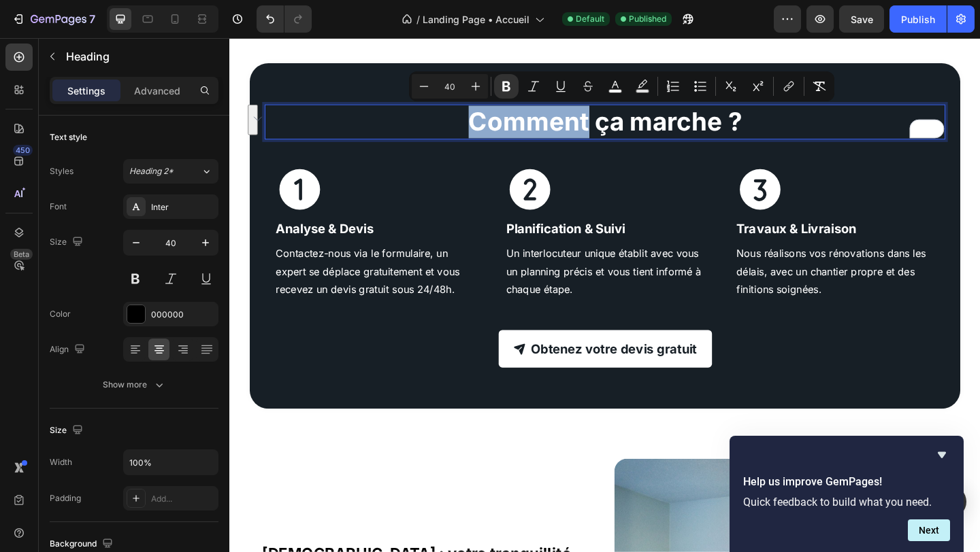  I want to click on span: Landing Page • Accueil, so click(476, 19).